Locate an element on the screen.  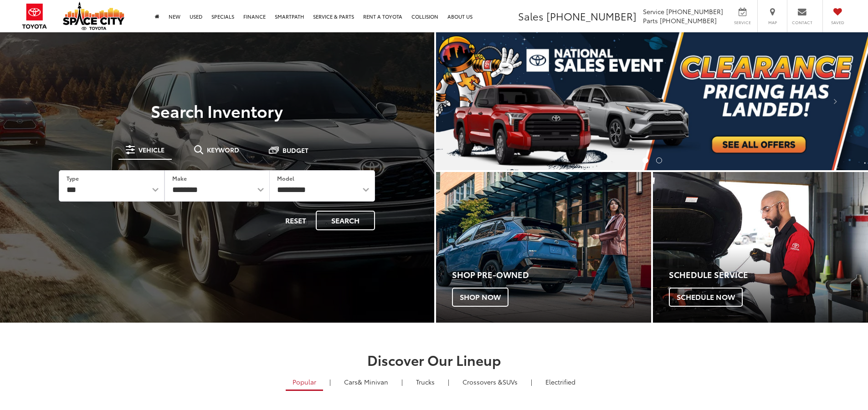
span: Budget is located at coordinates (295, 151).